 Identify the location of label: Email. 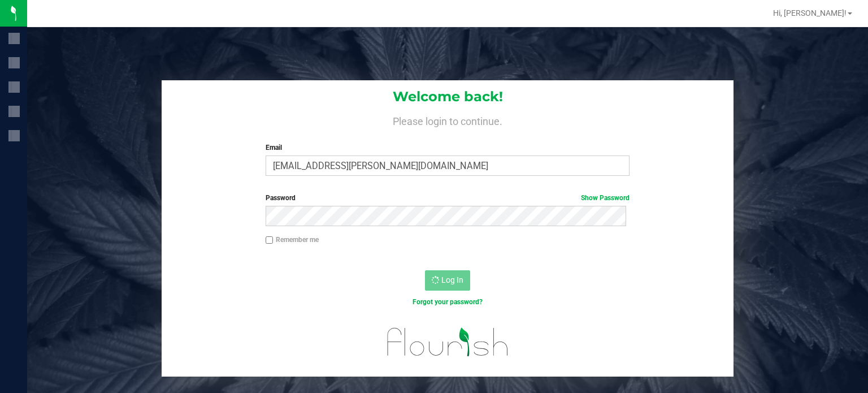
(448, 148).